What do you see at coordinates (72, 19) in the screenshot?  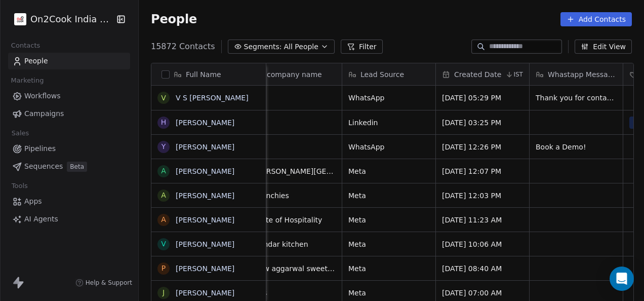 I see `span: On2Cook India Pvt. Ltd.` at bounding box center [72, 19].